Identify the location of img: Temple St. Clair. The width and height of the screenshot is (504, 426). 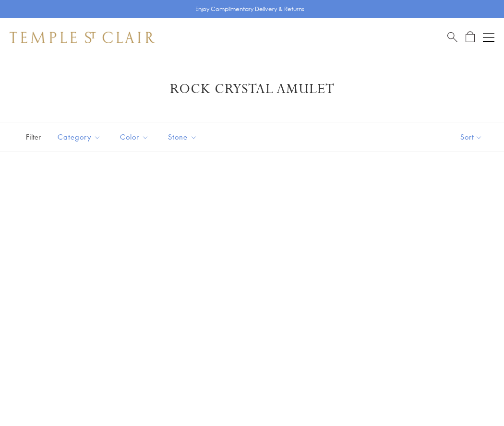
(82, 38).